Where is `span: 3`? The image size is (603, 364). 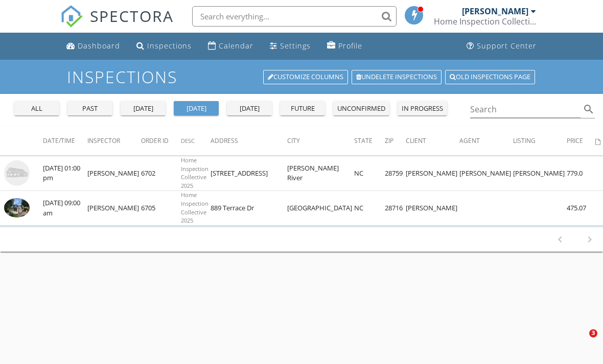
span: 3 is located at coordinates (593, 334).